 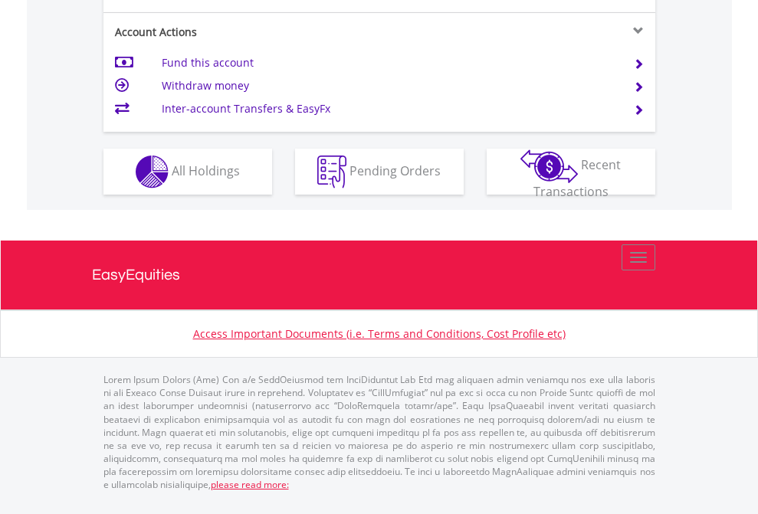 What do you see at coordinates (395, 170) in the screenshot?
I see `span: Pending Orders` at bounding box center [395, 170].